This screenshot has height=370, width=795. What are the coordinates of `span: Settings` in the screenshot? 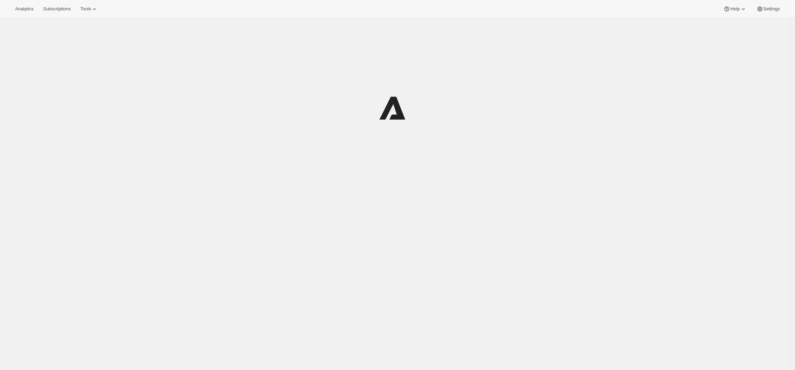 It's located at (771, 9).